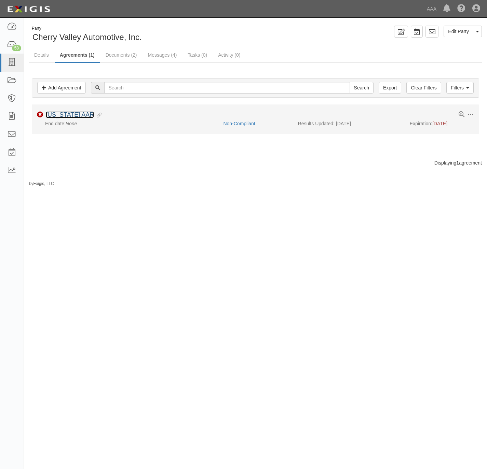  I want to click on a: Tasks (0), so click(197, 55).